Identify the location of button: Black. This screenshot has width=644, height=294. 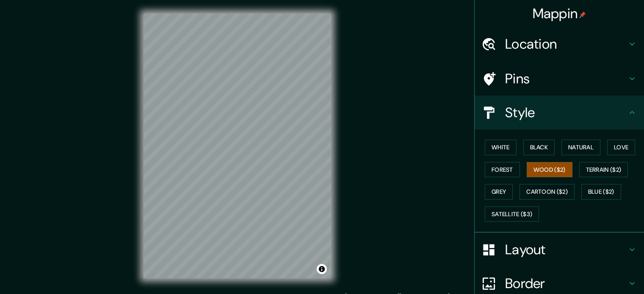
(539, 147).